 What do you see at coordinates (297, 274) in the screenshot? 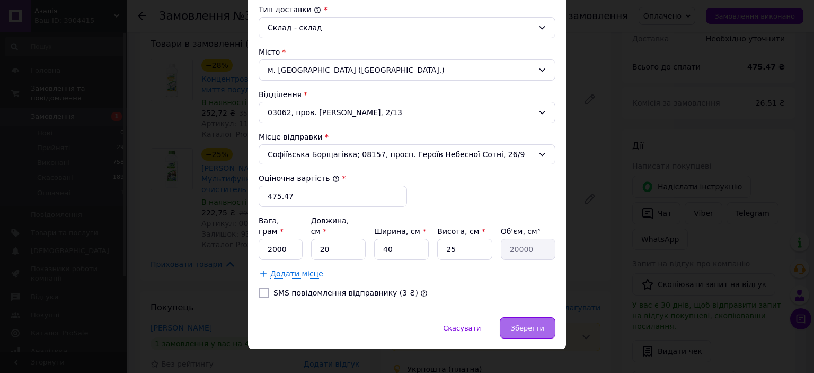
I see `span: Додати місце` at bounding box center [297, 274].